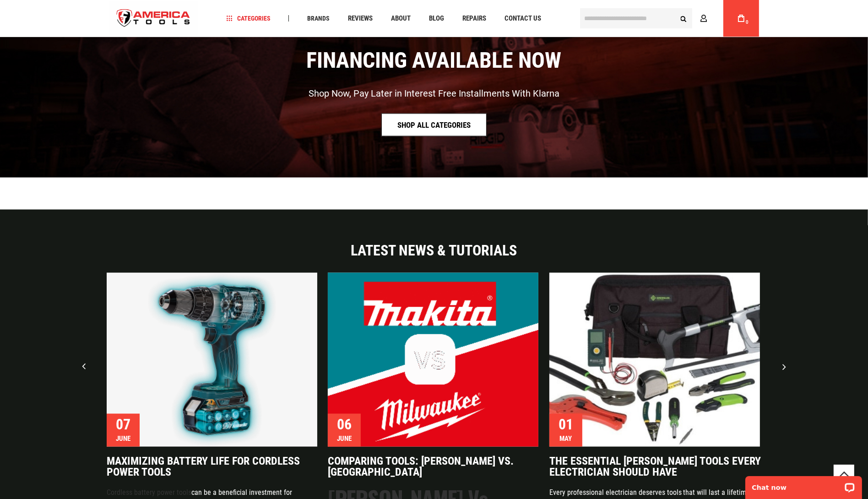 The height and width of the screenshot is (499, 868). Describe the element at coordinates (212, 467) in the screenshot. I see `a: Maximizing Battery Life for Cordless Power Tools` at that location.